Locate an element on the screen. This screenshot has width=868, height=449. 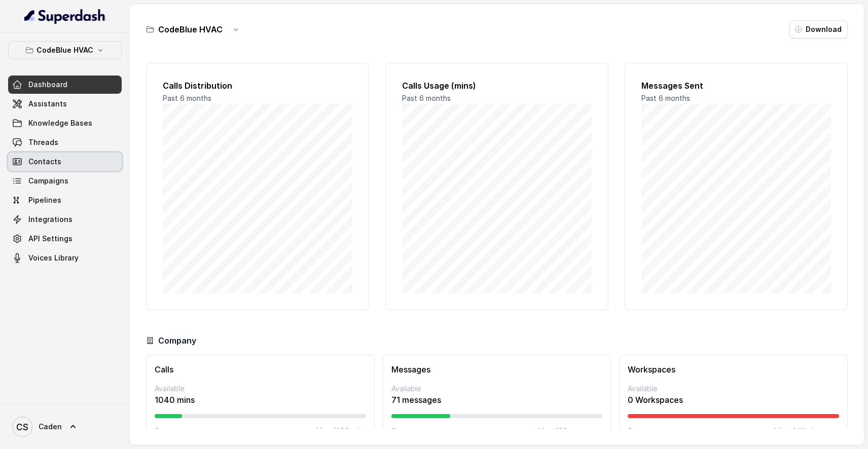
h3: CodeBlue HVAC is located at coordinates (190, 29).